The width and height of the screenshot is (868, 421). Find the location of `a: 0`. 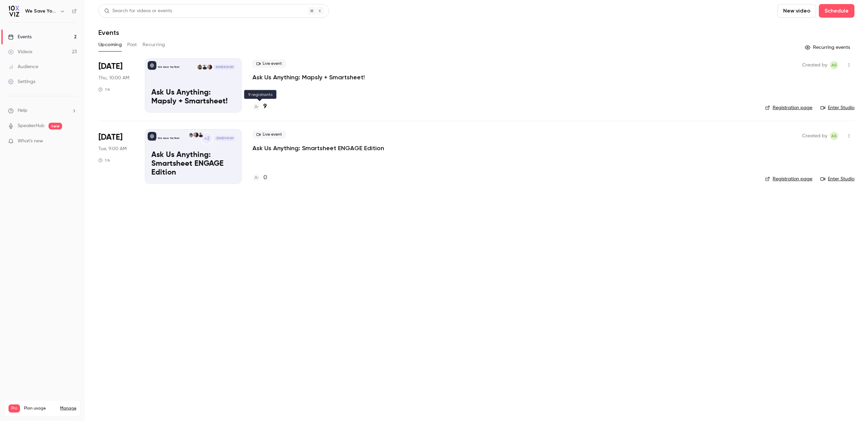

a: 0 is located at coordinates (260, 177).